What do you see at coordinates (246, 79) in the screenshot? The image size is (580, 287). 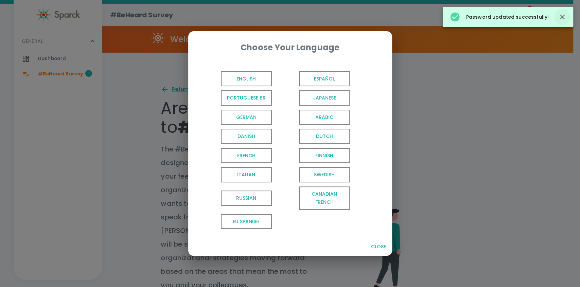 I see `span: English` at bounding box center [246, 79].